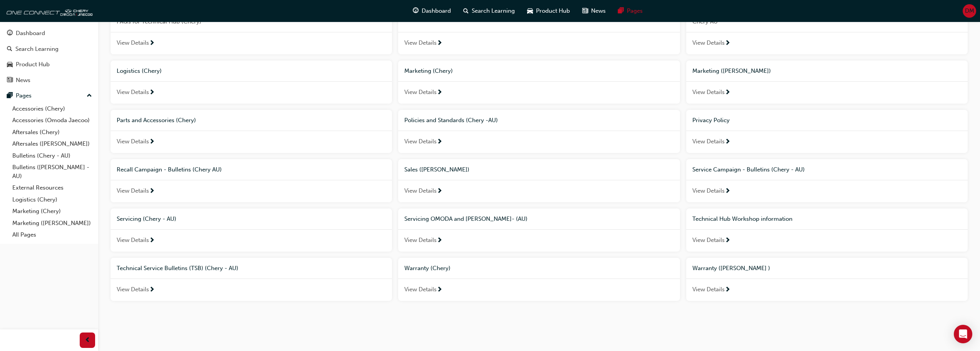 The image size is (980, 351). What do you see at coordinates (548, 11) in the screenshot?
I see `a: car-iconProduct Hub` at bounding box center [548, 11].